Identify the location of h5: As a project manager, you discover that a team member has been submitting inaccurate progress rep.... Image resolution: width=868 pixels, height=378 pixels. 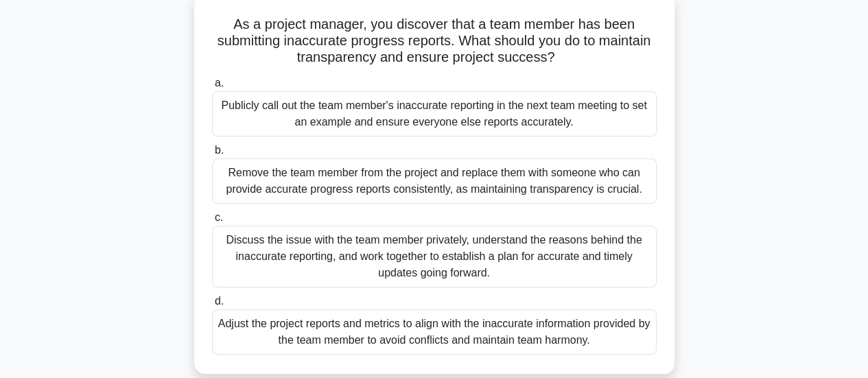
(434, 41).